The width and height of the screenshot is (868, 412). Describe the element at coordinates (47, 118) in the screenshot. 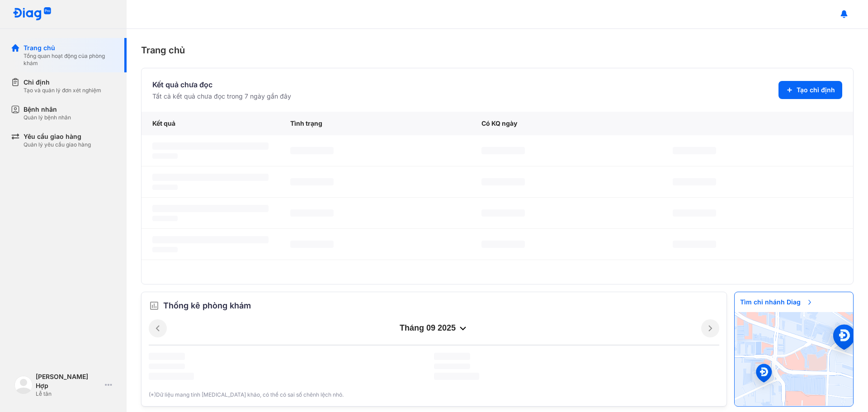

I see `div: Quản lý bệnh nhân` at that location.